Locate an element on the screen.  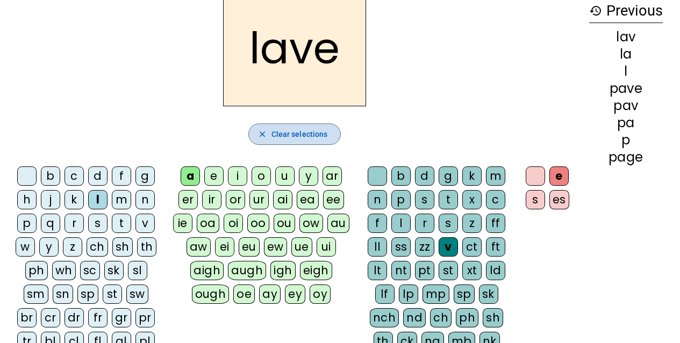
mat-icon: history is located at coordinates (595, 11).